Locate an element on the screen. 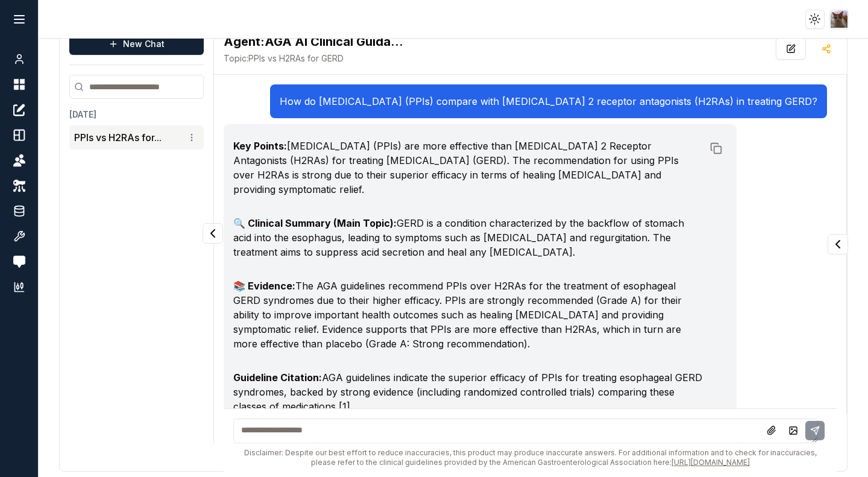 The height and width of the screenshot is (477, 868). img: feedback is located at coordinates (19, 262).